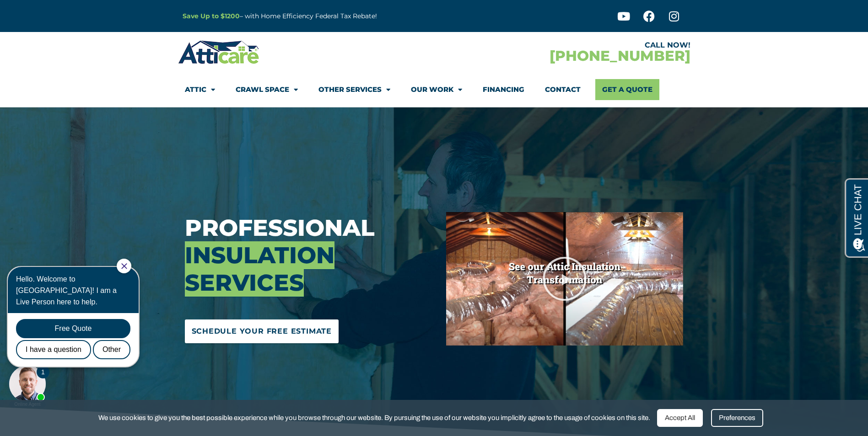 Image resolution: width=868 pixels, height=436 pixels. I want to click on a: Contact, so click(563, 89).